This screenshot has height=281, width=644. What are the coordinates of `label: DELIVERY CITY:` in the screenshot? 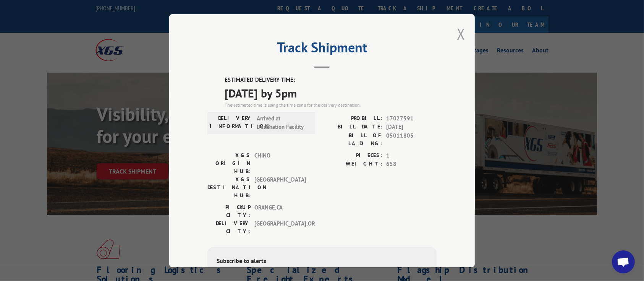 It's located at (229, 227).